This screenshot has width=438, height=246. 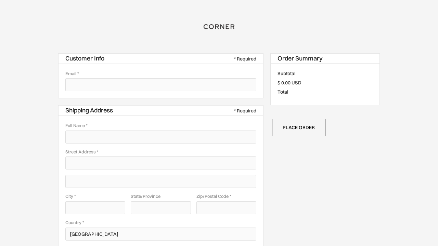 What do you see at coordinates (286, 74) in the screenshot?
I see `div: Subtotal` at bounding box center [286, 74].